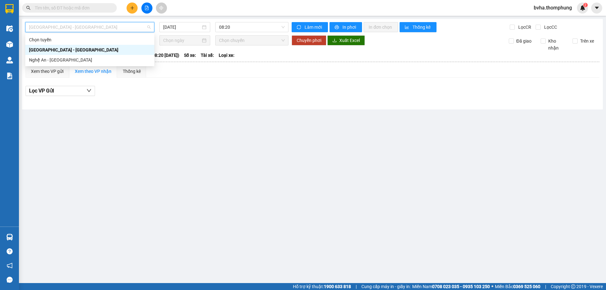 This screenshot has height=290, width=606. What do you see at coordinates (182, 40) in the screenshot?
I see `input: Chọn ngày` at bounding box center [182, 40].